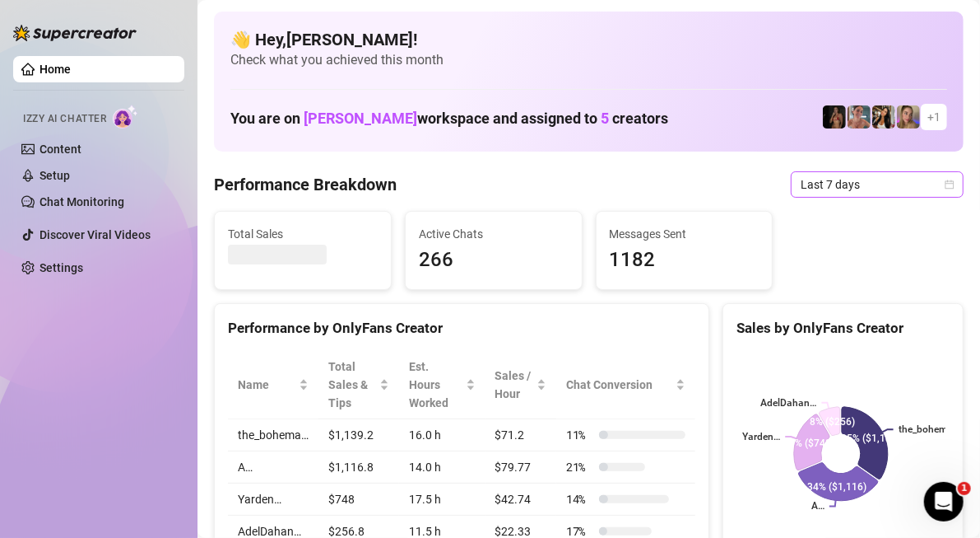  What do you see at coordinates (521, 384) in the screenshot?
I see `th: Sales / Hour` at bounding box center [521, 384].